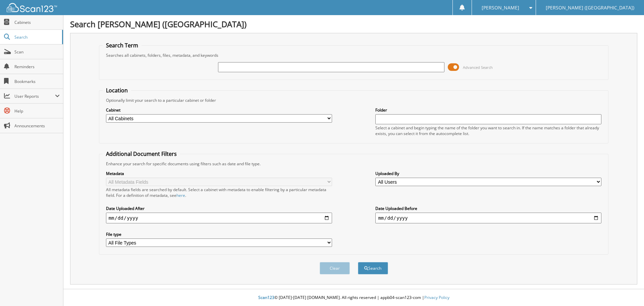 The height and width of the screenshot is (306, 644). Describe the element at coordinates (489, 174) in the screenshot. I see `label: Uploaded By` at that location.